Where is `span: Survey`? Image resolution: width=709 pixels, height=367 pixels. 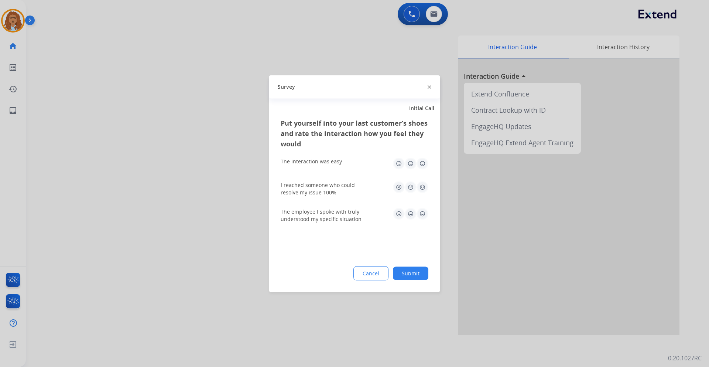
span: Survey is located at coordinates (286, 87).